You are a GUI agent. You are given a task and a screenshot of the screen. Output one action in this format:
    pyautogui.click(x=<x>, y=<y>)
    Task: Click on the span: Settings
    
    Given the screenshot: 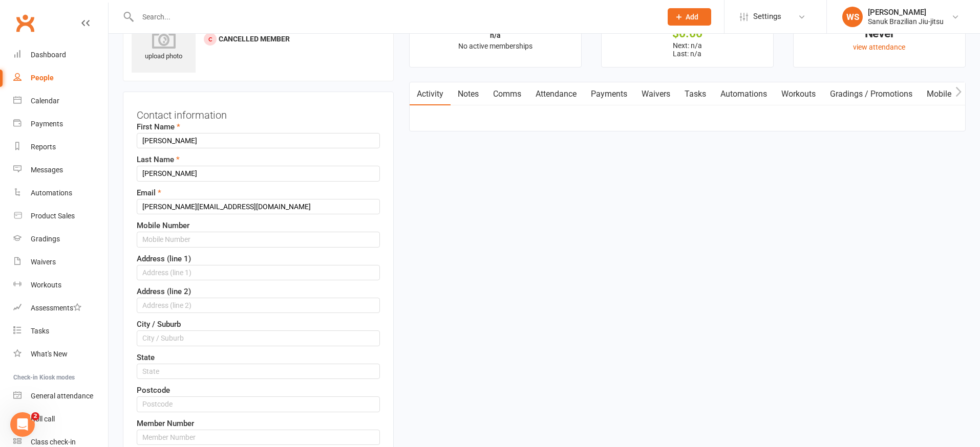 What is the action you would take?
    pyautogui.click(x=766, y=16)
    